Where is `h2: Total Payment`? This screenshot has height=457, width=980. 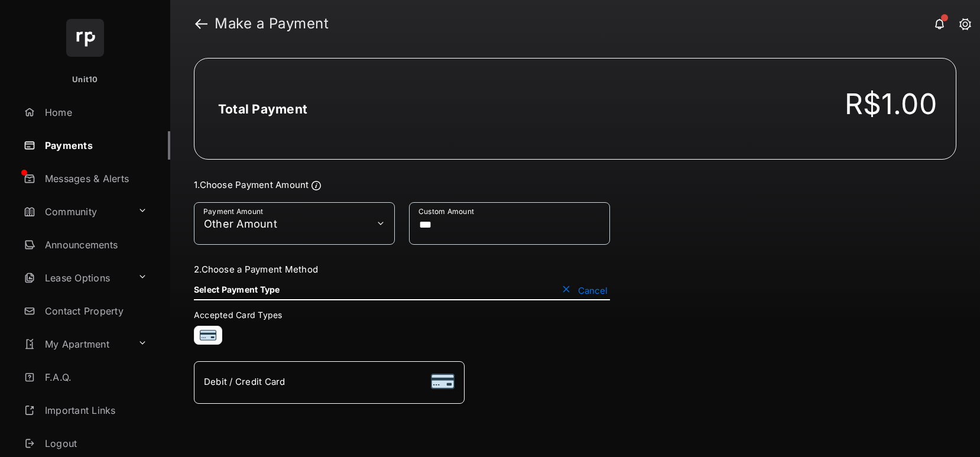 h2: Total Payment is located at coordinates (263, 109).